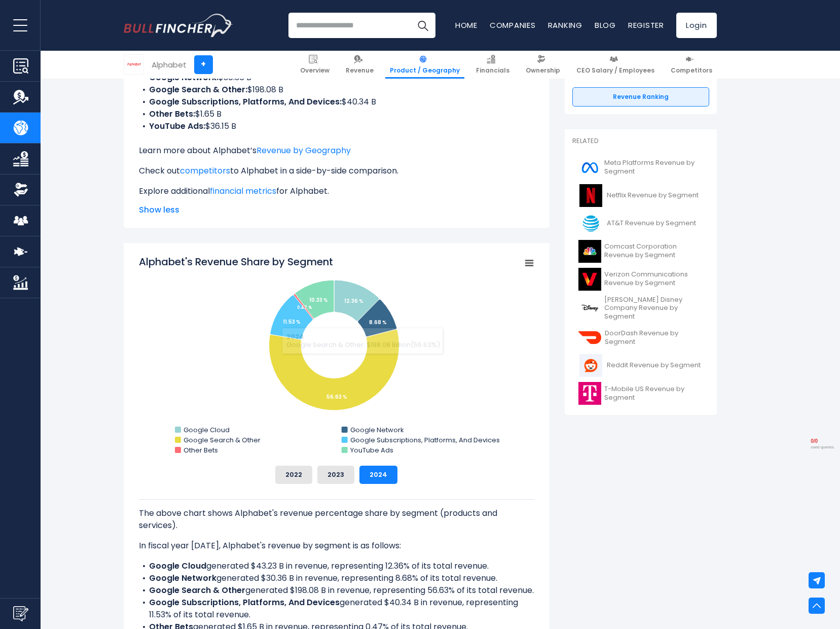 Image resolution: width=840 pixels, height=629 pixels. What do you see at coordinates (615, 71) in the screenshot?
I see `span: CEO Salary / Employees` at bounding box center [615, 71].